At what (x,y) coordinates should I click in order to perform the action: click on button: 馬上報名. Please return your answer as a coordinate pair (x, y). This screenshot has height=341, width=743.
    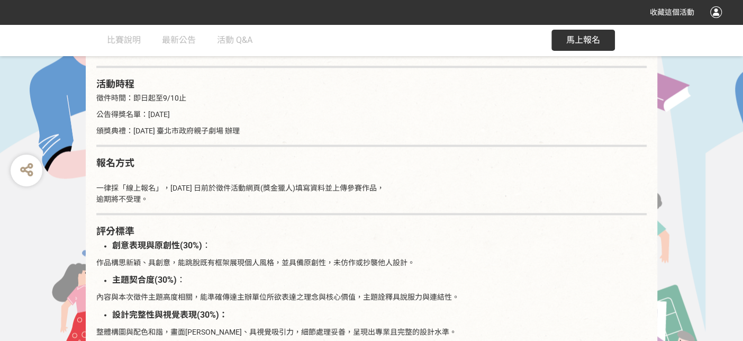
    Looking at the image, I should click on (583, 40).